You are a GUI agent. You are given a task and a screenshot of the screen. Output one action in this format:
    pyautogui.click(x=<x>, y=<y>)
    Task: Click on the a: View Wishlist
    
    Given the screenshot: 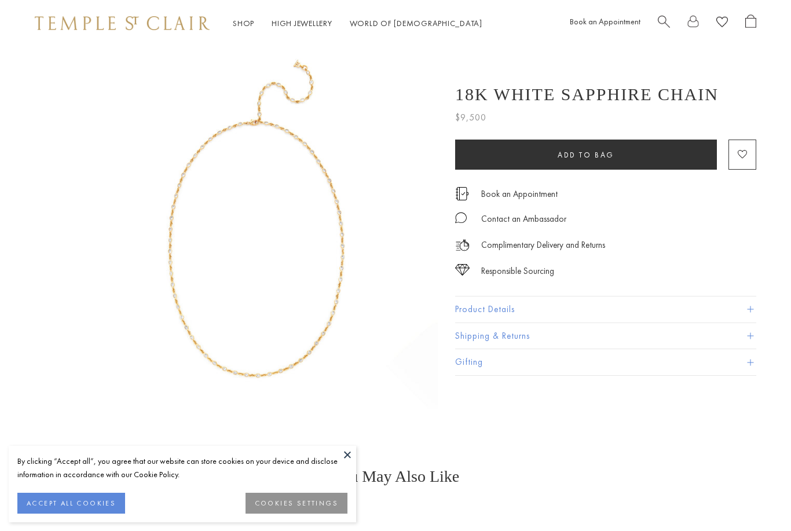 What is the action you would take?
    pyautogui.click(x=722, y=23)
    